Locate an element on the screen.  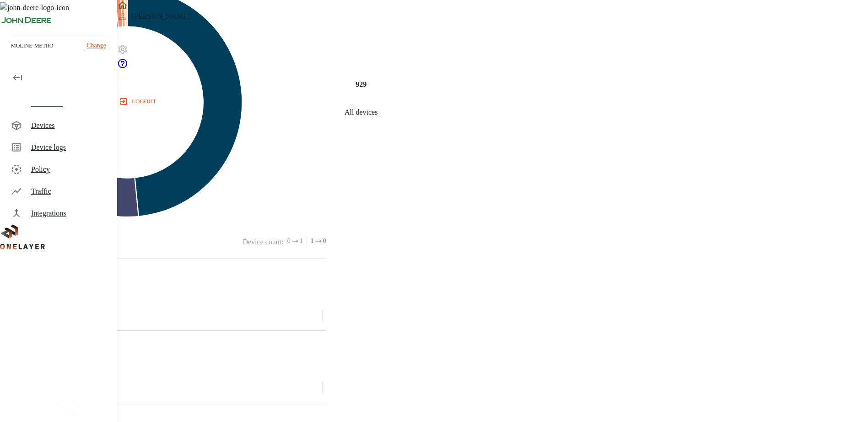
button: logout is located at coordinates (138, 101).